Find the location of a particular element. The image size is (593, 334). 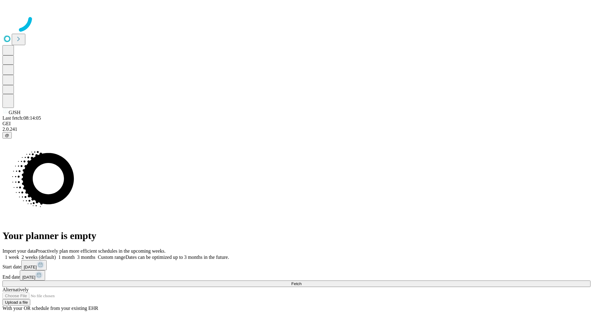

button: Upload a file is located at coordinates (16, 302).